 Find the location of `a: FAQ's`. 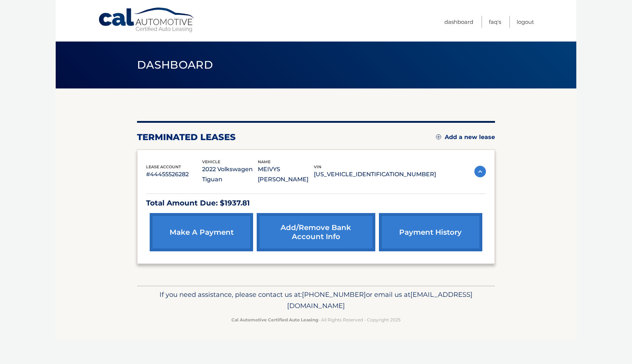

a: FAQ's is located at coordinates (495, 22).